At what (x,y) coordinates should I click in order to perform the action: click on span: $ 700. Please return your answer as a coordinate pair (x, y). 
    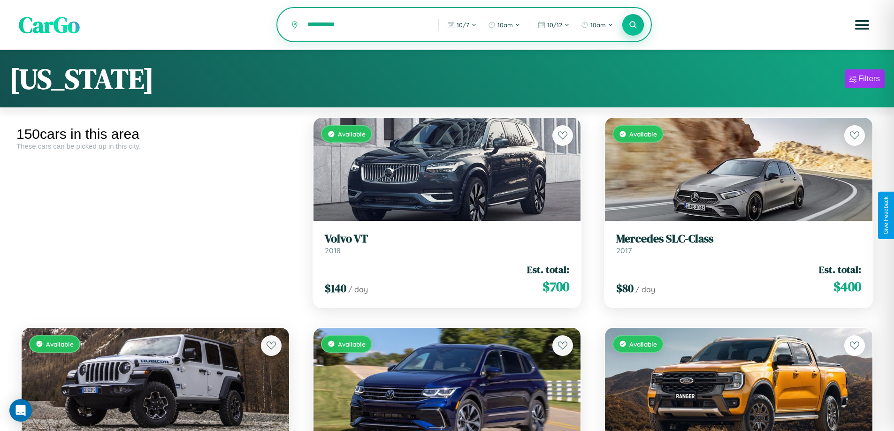
    Looking at the image, I should click on (555, 287).